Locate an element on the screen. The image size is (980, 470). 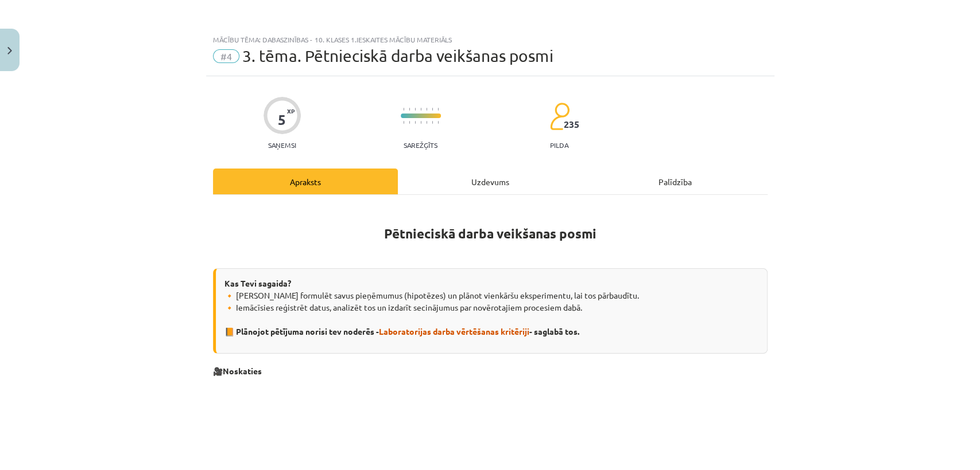
img: icon-close-lesson-0947bae3869378f0d4975bcd49f059093ad1ed9edebbc8119c70593378902aed.svg is located at coordinates (10, 51).